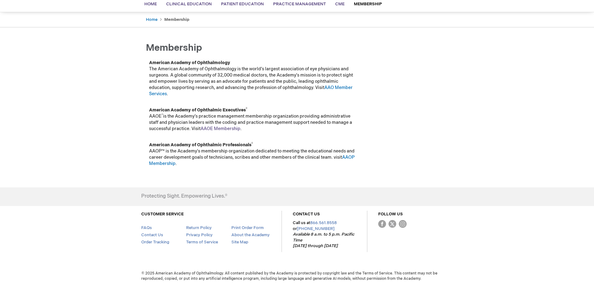 The height and width of the screenshot is (286, 594). I want to click on span: Clinical Education, so click(189, 4).